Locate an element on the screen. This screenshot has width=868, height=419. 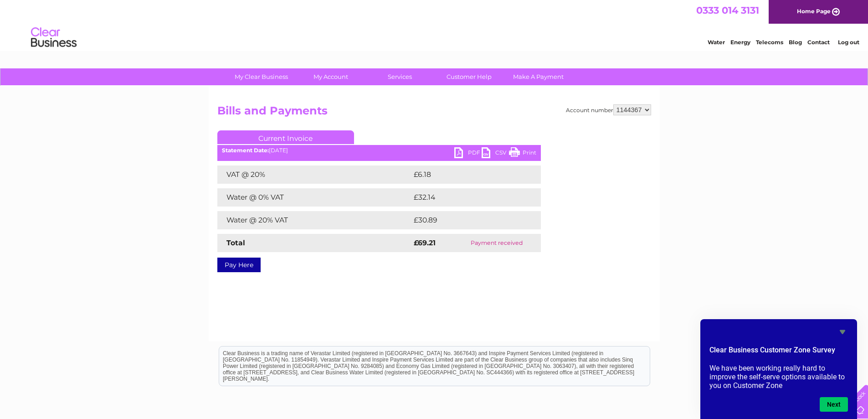
a: Pay Here is located at coordinates (238, 265).